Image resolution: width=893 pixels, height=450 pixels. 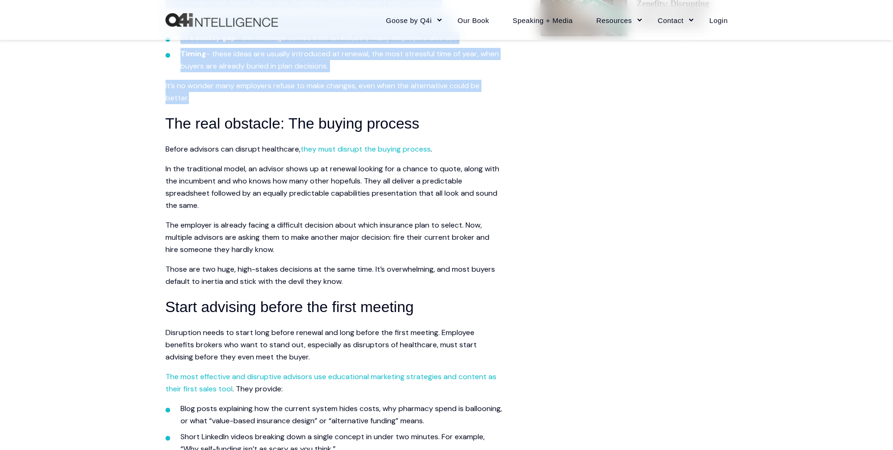 What do you see at coordinates (193, 53) in the screenshot?
I see `strong: Timing` at bounding box center [193, 53].